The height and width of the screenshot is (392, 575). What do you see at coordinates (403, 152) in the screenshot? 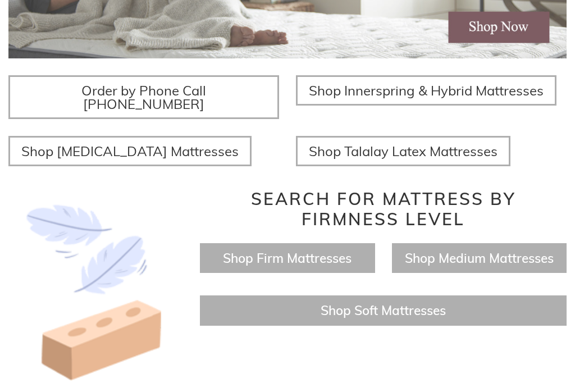
I see `a: Shop Talalay Latex Mattresses` at bounding box center [403, 152].